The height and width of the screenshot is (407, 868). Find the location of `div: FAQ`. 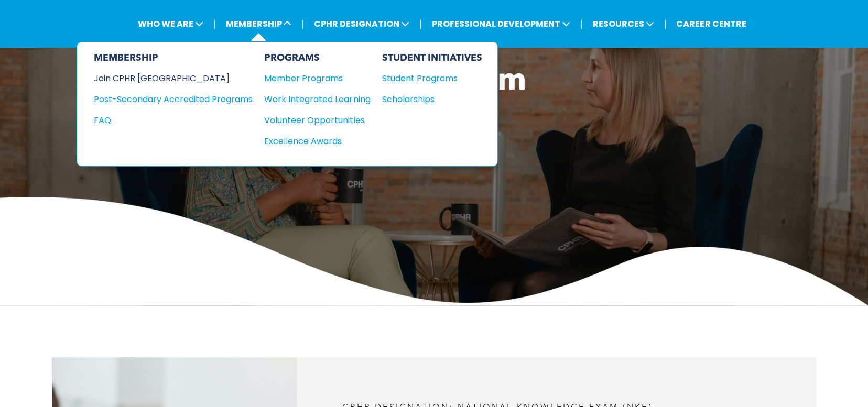

div: FAQ is located at coordinates (165, 120).